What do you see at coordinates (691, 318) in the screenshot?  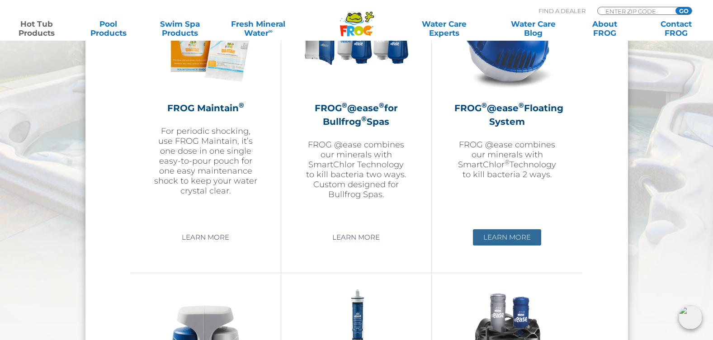 I see `img: openIcon` at bounding box center [691, 318].